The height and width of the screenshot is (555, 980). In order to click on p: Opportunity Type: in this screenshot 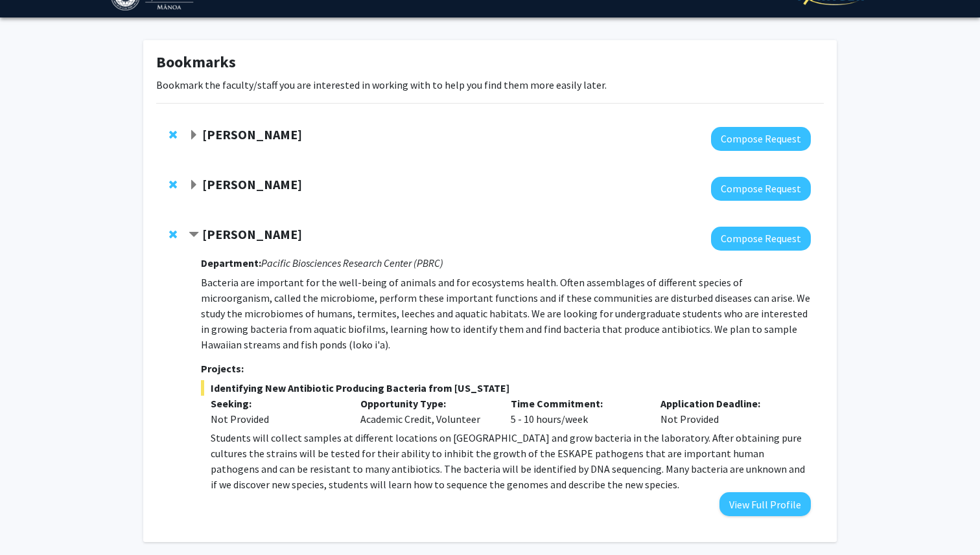, I will do `click(426, 403)`.